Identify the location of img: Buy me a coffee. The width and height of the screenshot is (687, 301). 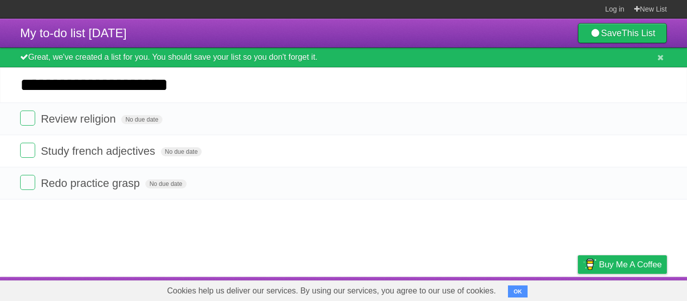
(590, 265).